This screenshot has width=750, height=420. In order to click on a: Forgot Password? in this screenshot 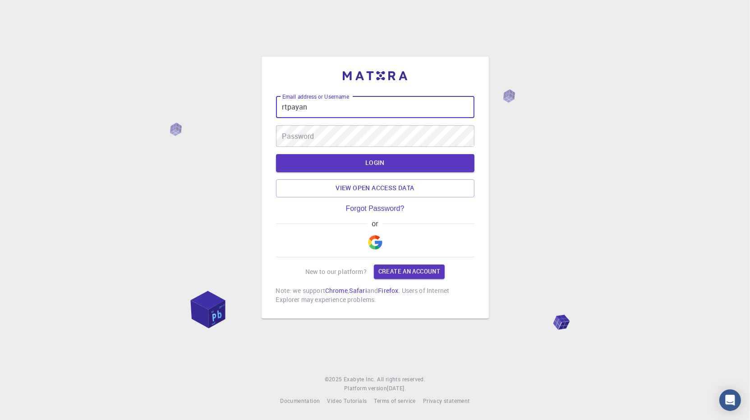, I will do `click(375, 209)`.